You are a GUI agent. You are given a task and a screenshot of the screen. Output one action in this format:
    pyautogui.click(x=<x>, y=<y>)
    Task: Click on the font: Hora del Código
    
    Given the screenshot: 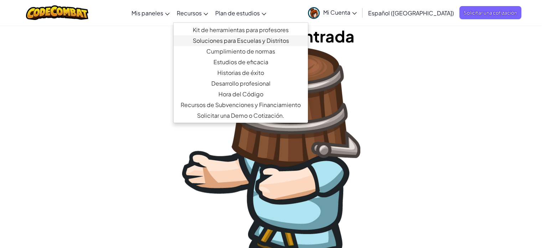 What is the action you would take?
    pyautogui.click(x=241, y=94)
    